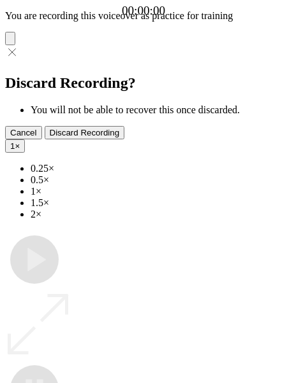 The height and width of the screenshot is (383, 287). What do you see at coordinates (143, 83) in the screenshot?
I see `h2: Discard Recording?` at bounding box center [143, 83].